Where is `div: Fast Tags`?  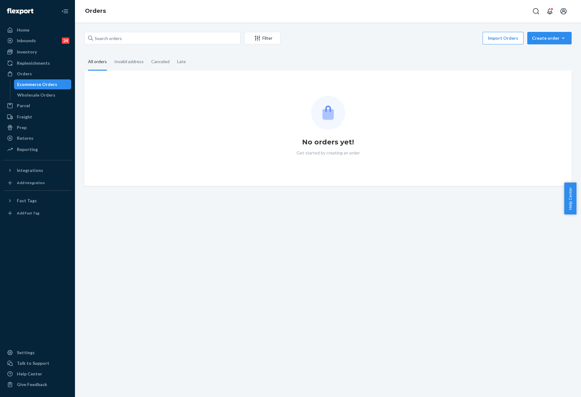 div: Fast Tags is located at coordinates (27, 201).